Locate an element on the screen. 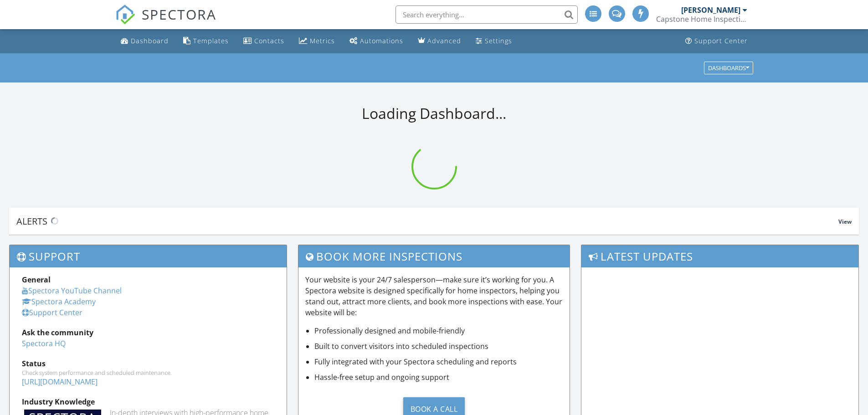  span: SPECTORA is located at coordinates (179, 14).